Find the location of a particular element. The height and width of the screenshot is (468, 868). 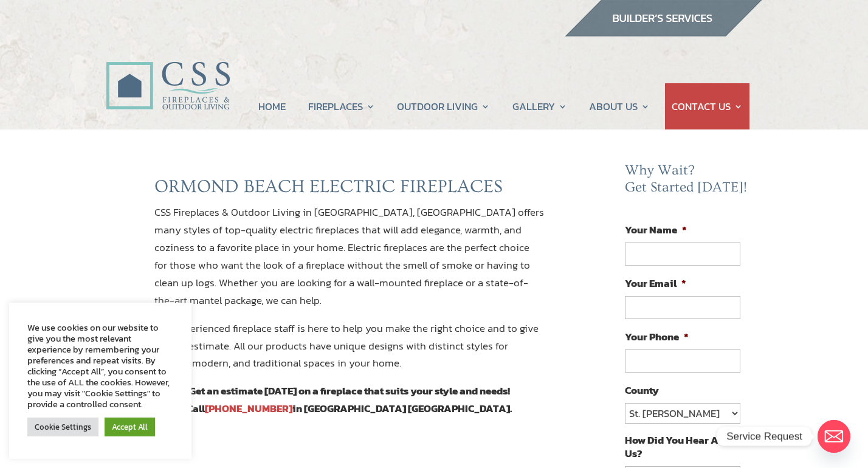

p: Our experienced fireplace staff is here to help you make the right choice and to give you an esti... is located at coordinates (350, 351).